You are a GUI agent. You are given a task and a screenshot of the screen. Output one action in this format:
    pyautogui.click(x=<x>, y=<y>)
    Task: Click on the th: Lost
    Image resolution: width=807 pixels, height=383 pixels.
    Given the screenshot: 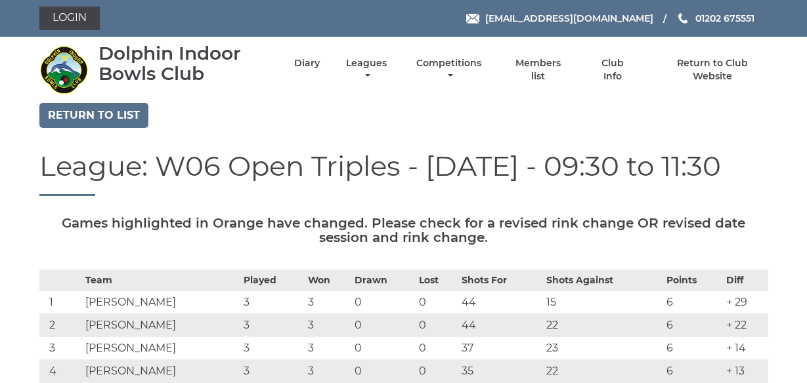 What is the action you would take?
    pyautogui.click(x=437, y=281)
    